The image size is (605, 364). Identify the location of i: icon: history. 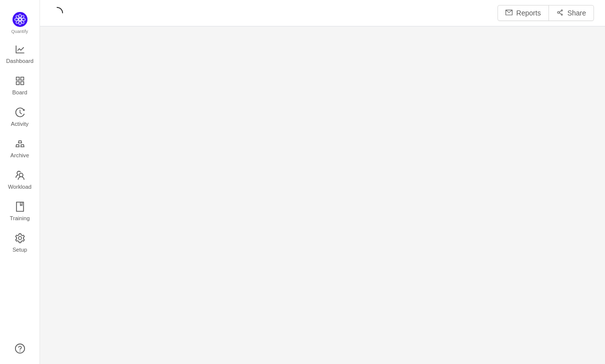
(20, 112).